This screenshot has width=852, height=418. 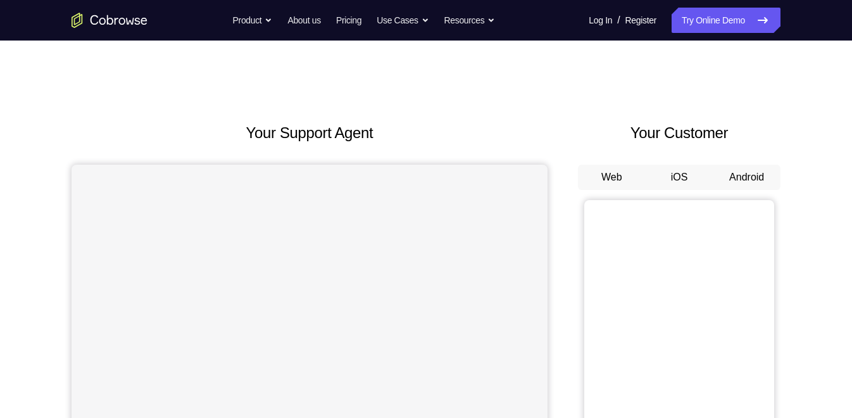 What do you see at coordinates (679, 177) in the screenshot?
I see `button: iOS` at bounding box center [679, 177].